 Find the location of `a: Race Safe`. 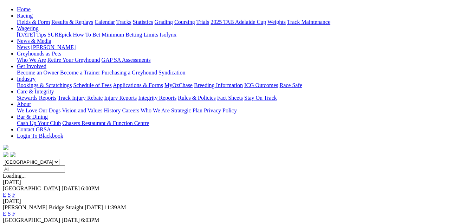

a: Race Safe is located at coordinates (291, 85).